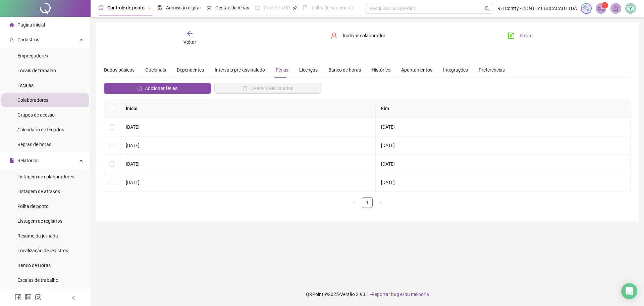 The width and height of the screenshot is (644, 306). I want to click on div: Dados básicos, so click(119, 69).